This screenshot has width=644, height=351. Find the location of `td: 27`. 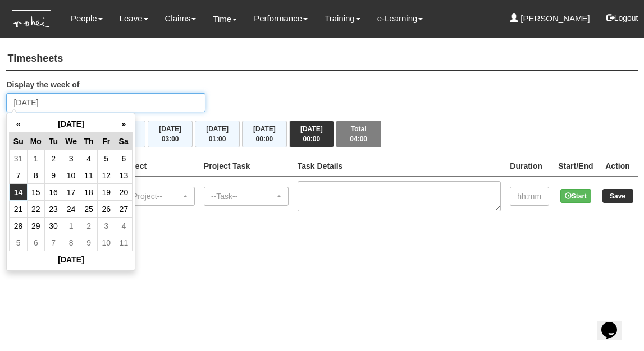

td: 27 is located at coordinates (124, 209).